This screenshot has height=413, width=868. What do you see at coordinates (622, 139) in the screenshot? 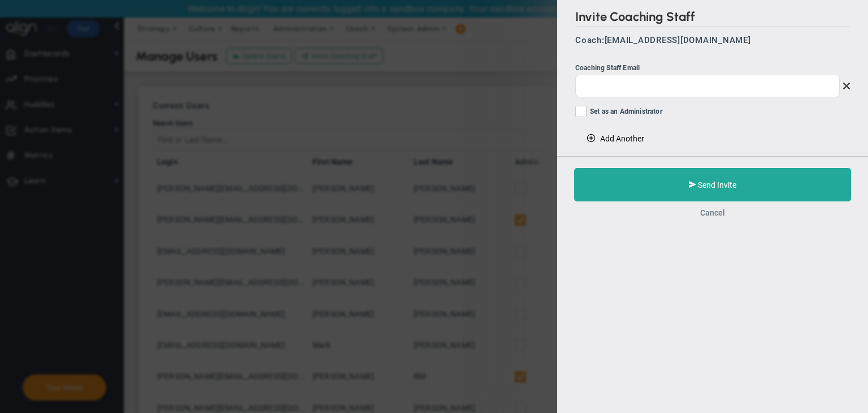
I see `span: Add Another` at bounding box center [622, 139].